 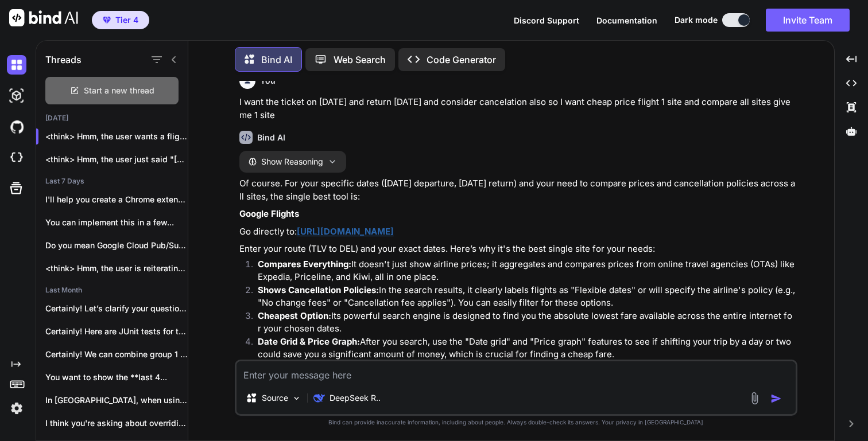 What do you see at coordinates (116, 309) in the screenshot?
I see `p: Certainly! Let’s clarify your question: **Section 10(14)(i)...` at bounding box center [116, 309].